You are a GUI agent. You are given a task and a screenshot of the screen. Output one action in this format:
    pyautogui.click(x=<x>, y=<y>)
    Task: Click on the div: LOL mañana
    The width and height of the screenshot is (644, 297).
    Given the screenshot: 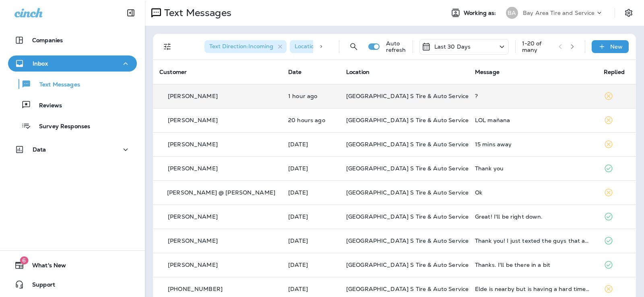 What is the action you would take?
    pyautogui.click(x=533, y=120)
    